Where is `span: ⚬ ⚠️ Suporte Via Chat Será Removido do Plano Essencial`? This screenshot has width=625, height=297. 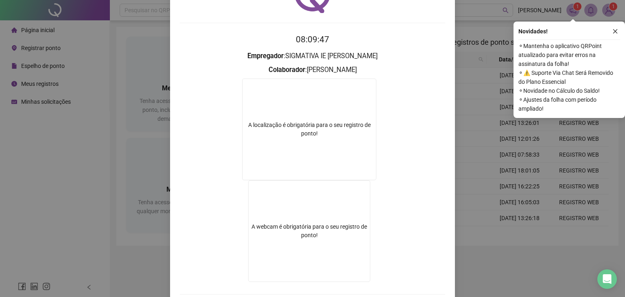
span: ⚬ ⚠️ Suporte Via Chat Será Removido do Plano Essencial is located at coordinates (569, 77).